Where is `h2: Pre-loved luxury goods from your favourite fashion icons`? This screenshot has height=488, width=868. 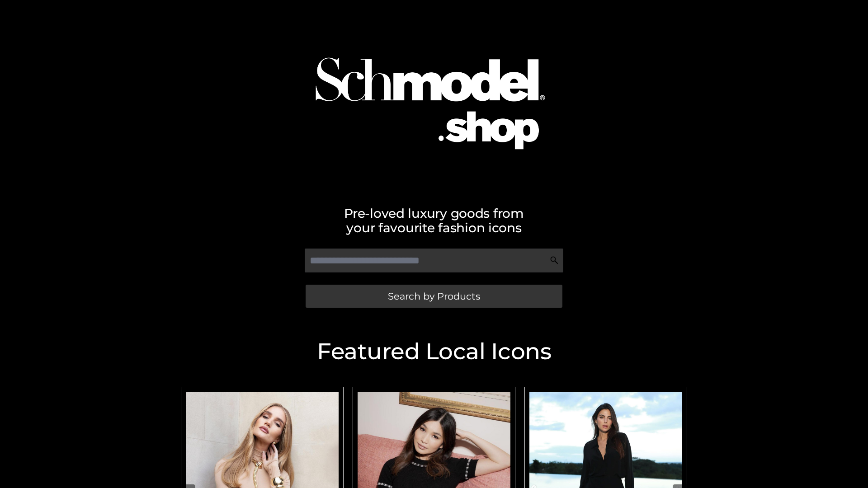
h2: Pre-loved luxury goods from your favourite fashion icons is located at coordinates (434, 220).